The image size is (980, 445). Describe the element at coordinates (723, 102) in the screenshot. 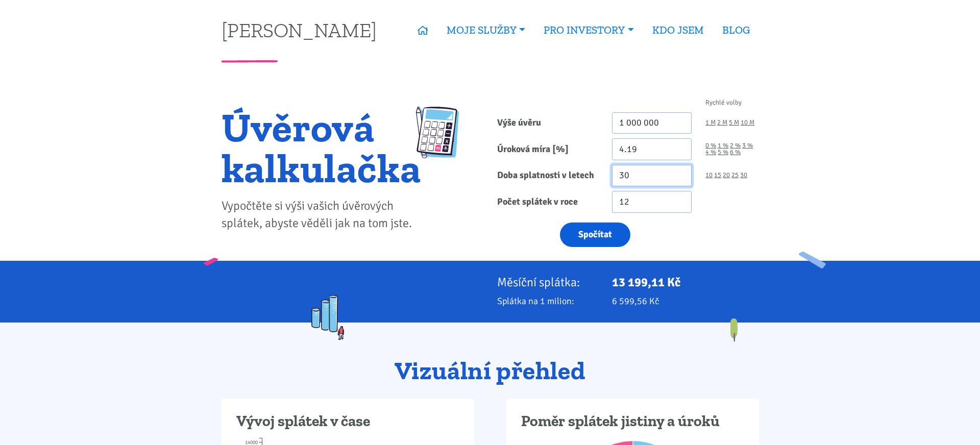

I see `span: Rychlé volby` at that location.